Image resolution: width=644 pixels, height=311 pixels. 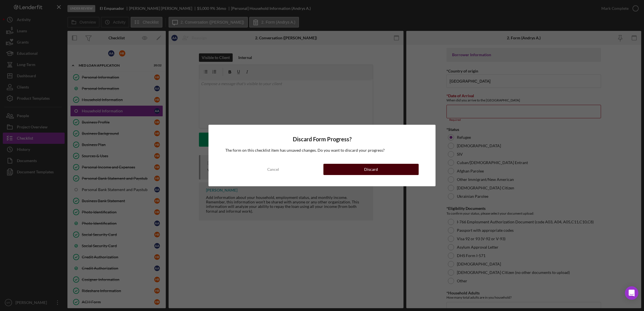 I want to click on div: Cancel, so click(x=273, y=169).